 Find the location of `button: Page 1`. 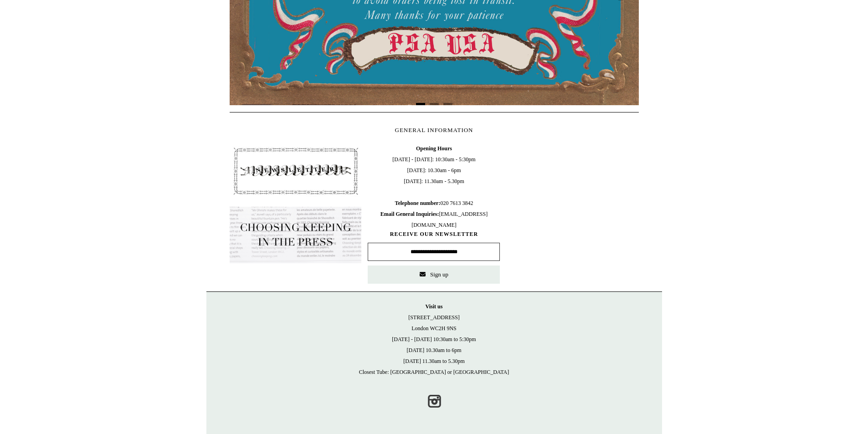

button: Page 1 is located at coordinates (421, 104).